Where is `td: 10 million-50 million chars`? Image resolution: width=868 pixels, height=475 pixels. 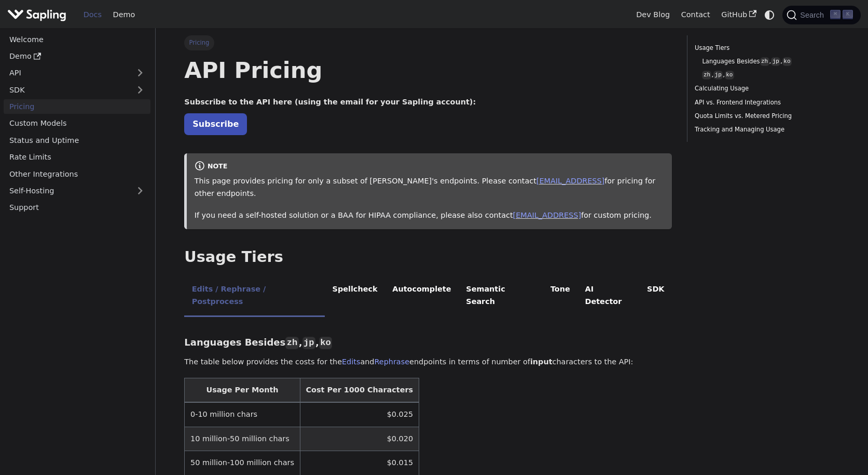
td: 10 million-50 million chars is located at coordinates (242, 438).